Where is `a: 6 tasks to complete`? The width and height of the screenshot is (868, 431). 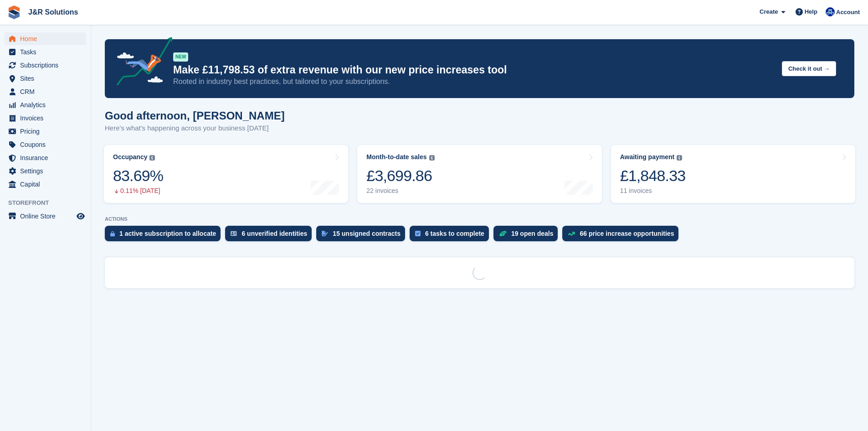
a: 6 tasks to complete is located at coordinates (451, 236).